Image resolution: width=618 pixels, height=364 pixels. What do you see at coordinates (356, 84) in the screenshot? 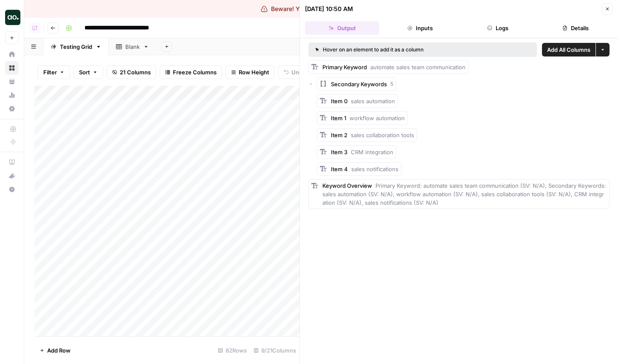
I see `button: Secondary Keywords5` at bounding box center [356, 84].